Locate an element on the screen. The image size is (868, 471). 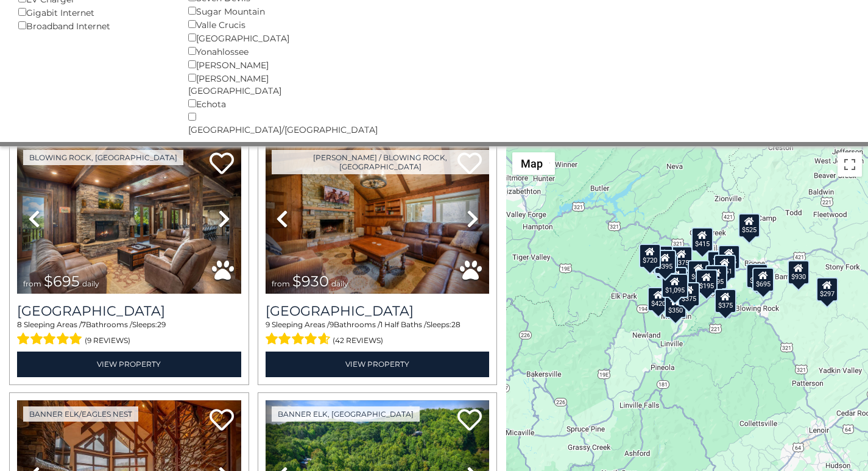
h3: Appalachian Mountain Lodge is located at coordinates (378, 311).